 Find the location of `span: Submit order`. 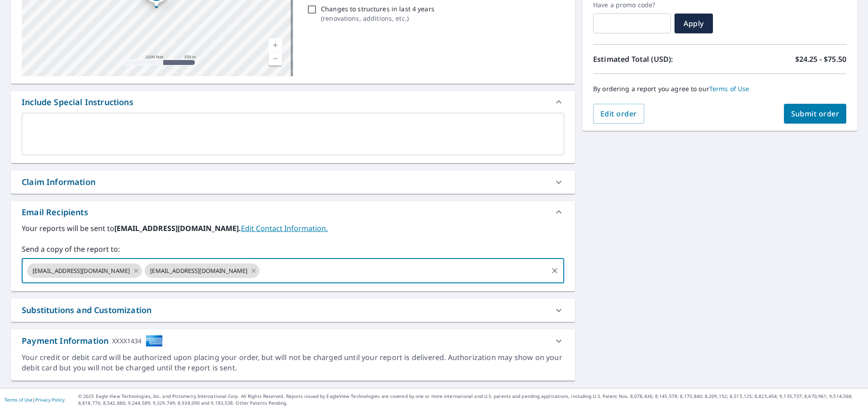

span: Submit order is located at coordinates (815, 113).